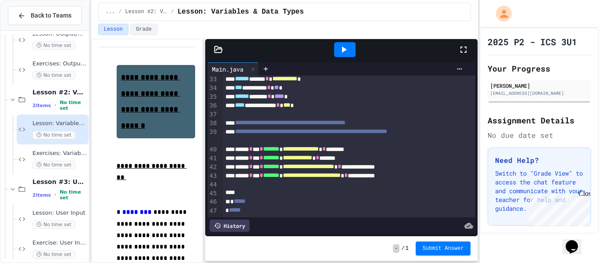 Image resolution: width=599 pixels, height=263 pixels. What do you see at coordinates (213, 158) in the screenshot?
I see `div: 41` at bounding box center [213, 158].